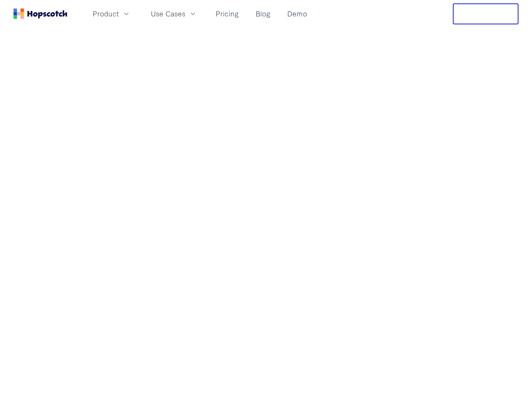 The image size is (532, 404). Describe the element at coordinates (227, 13) in the screenshot. I see `a: Pricing` at that location.